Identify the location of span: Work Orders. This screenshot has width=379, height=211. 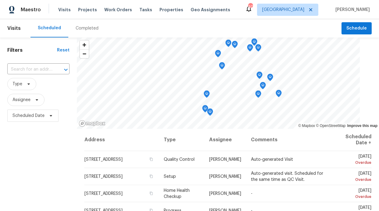
(118, 10).